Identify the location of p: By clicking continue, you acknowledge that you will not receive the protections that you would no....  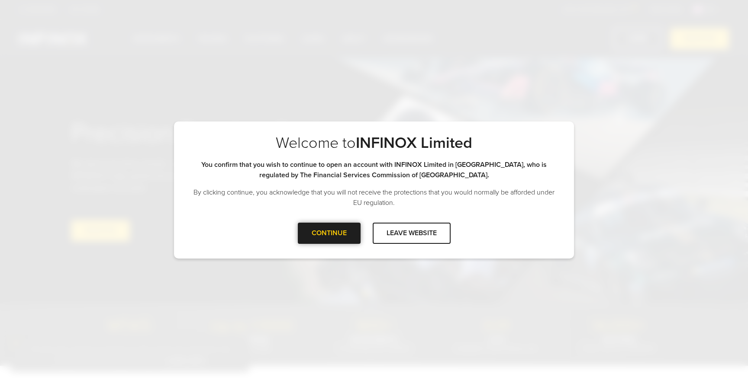
(374, 198).